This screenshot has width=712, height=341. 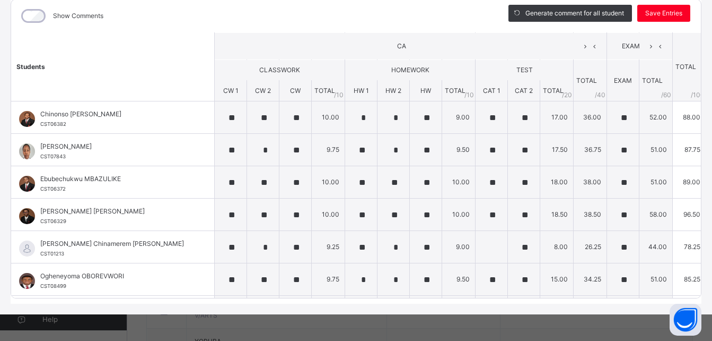 What do you see at coordinates (27, 248) in the screenshot?
I see `img: default.svg` at bounding box center [27, 248].